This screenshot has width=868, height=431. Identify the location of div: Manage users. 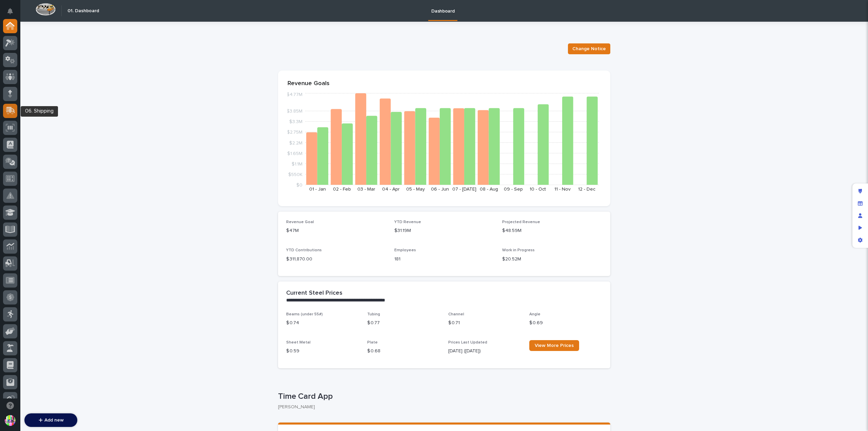
(860, 216).